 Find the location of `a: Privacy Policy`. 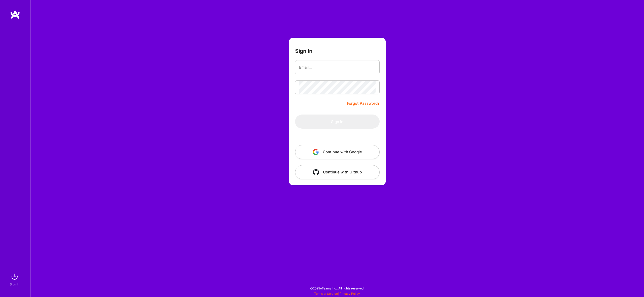

a: Privacy Policy is located at coordinates (350, 294).